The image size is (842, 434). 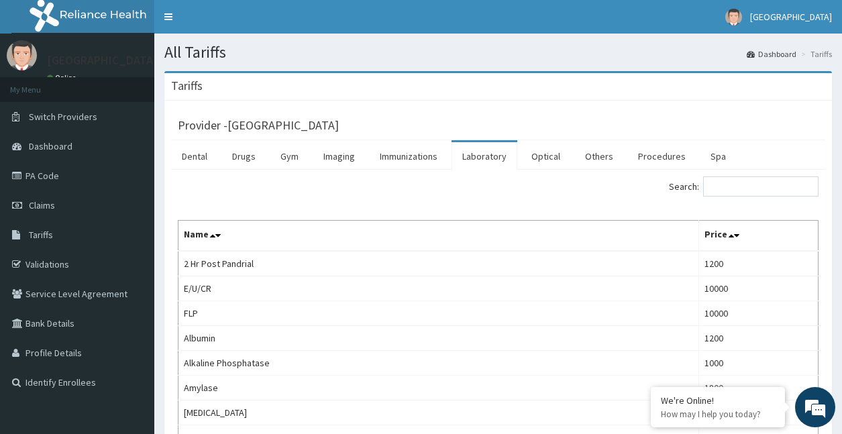 What do you see at coordinates (439, 236) in the screenshot?
I see `th: Name` at bounding box center [439, 236].